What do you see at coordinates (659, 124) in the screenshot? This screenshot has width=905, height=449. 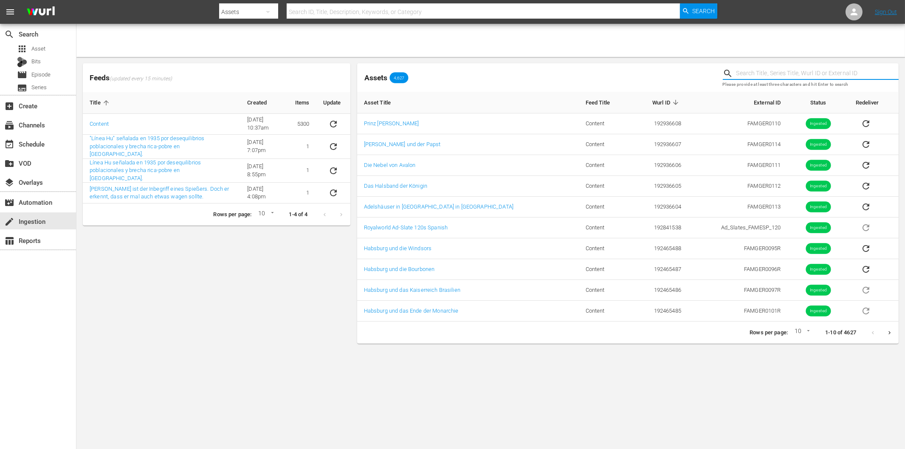 I see `td: 192936608` at bounding box center [659, 124].